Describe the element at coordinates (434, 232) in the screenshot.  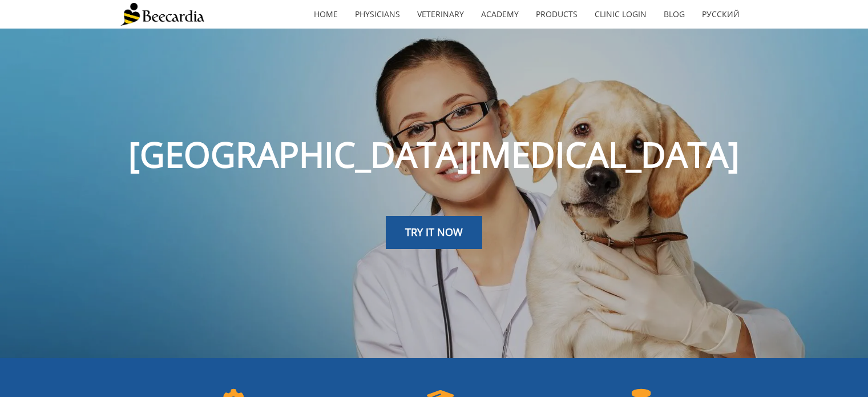
I see `span: TRY IT NOW` at that location.